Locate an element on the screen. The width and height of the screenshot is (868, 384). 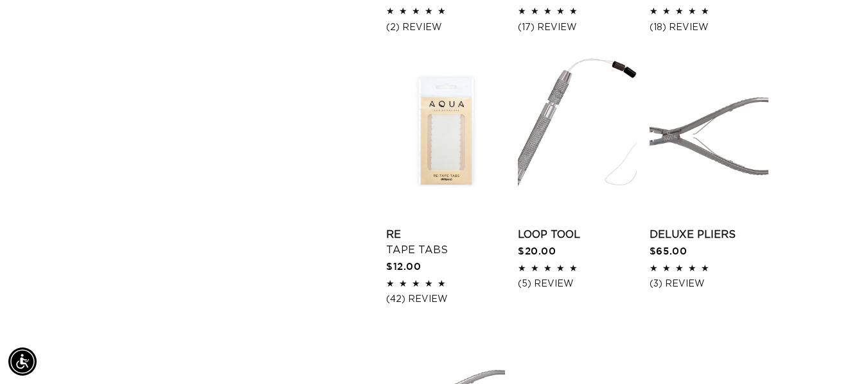
a: Loop Tool is located at coordinates (577, 235).